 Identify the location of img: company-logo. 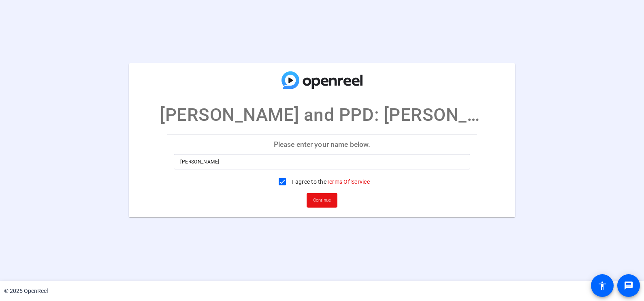
(322, 80).